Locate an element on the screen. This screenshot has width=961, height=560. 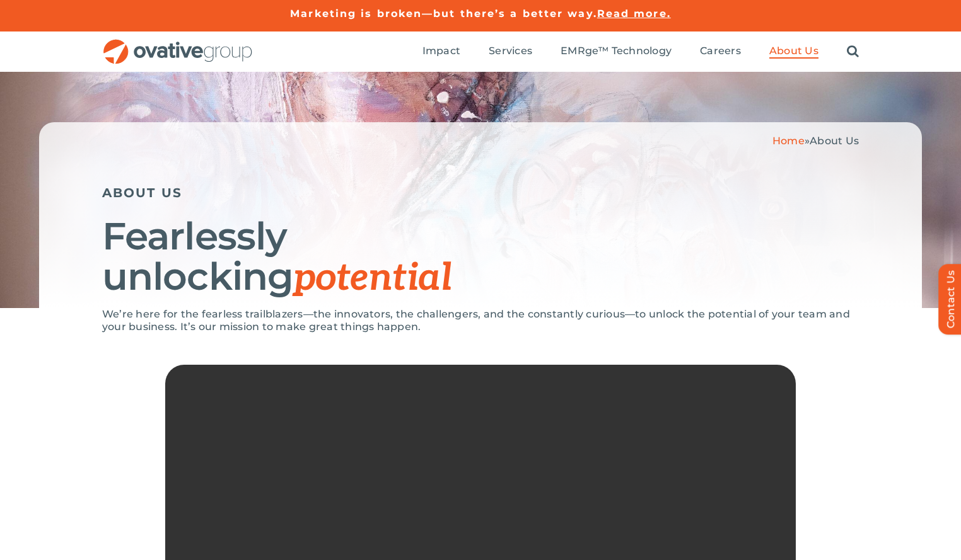
span: potential is located at coordinates (372, 279).